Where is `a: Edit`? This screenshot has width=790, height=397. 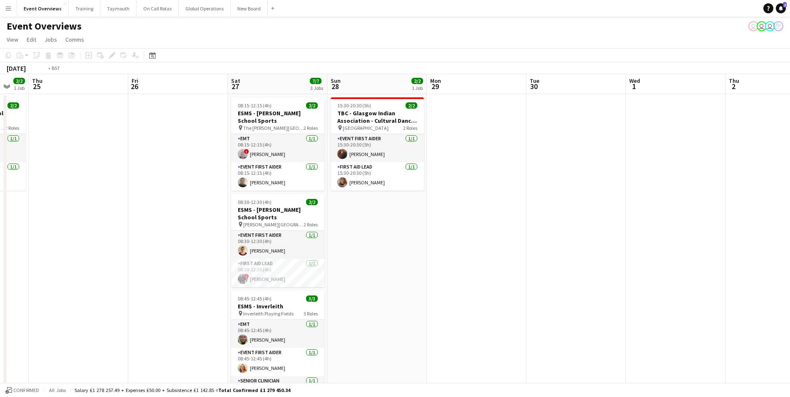 a: Edit is located at coordinates (31, 40).